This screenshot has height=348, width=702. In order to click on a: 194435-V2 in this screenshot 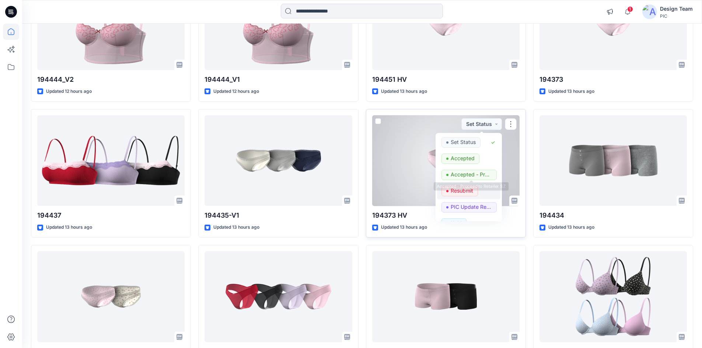, I will do `click(111, 297)`.